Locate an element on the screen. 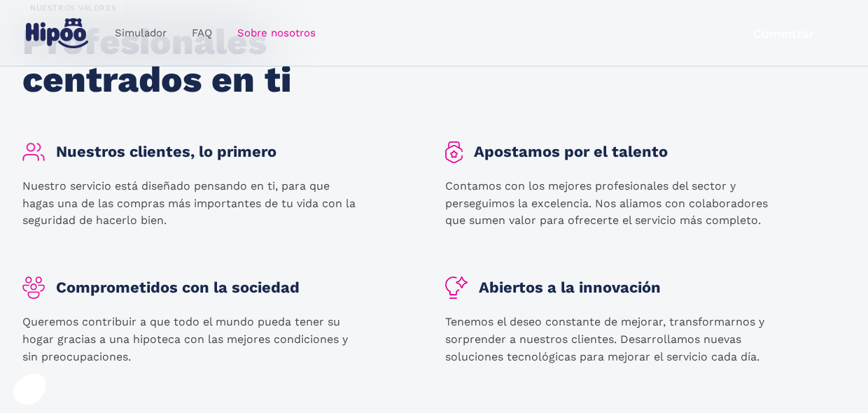 The height and width of the screenshot is (413, 868). a: FAQ is located at coordinates (201, 33).